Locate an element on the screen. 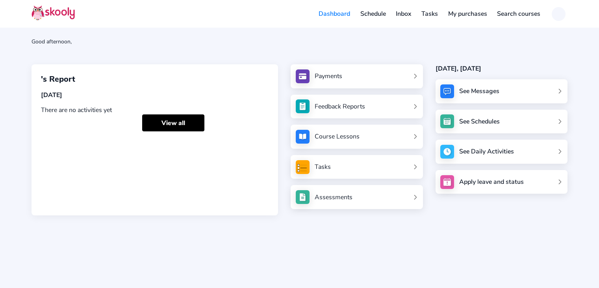  a: View all is located at coordinates (173, 123).